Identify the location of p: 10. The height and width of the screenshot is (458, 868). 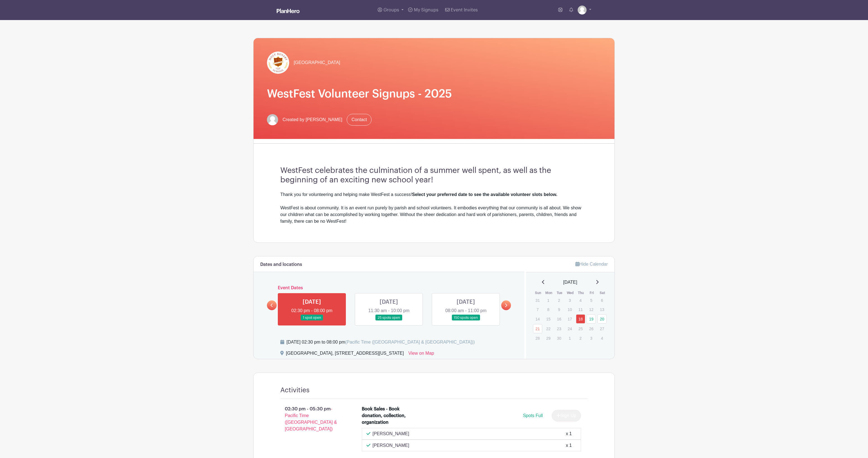
(569, 309).